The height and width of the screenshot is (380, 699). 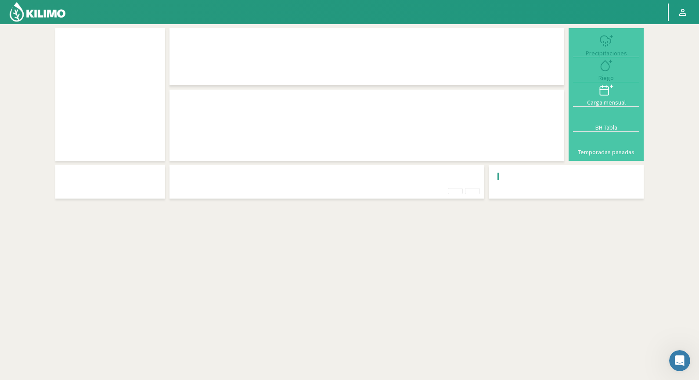 What do you see at coordinates (606, 152) in the screenshot?
I see `div: Temporadas pasadas` at bounding box center [606, 152].